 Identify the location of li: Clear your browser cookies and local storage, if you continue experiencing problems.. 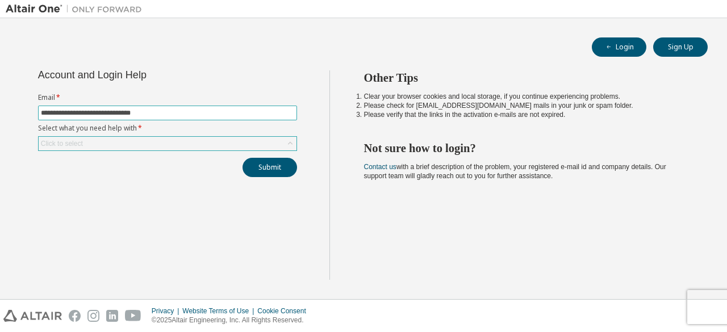
(526, 97).